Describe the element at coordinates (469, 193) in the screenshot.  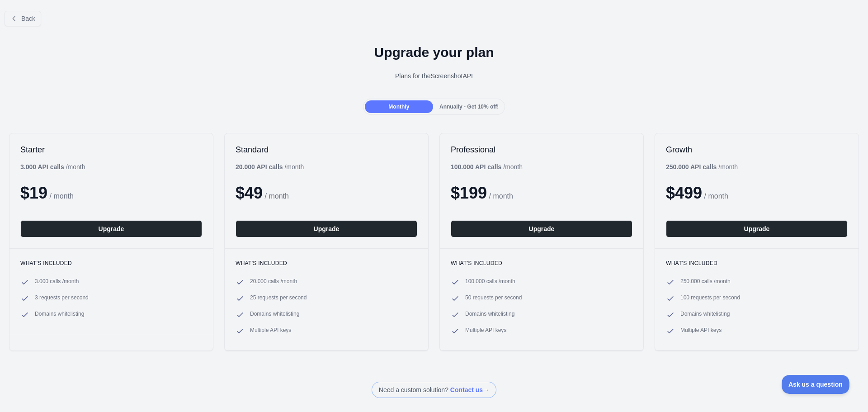
I see `span: $ 199` at that location.